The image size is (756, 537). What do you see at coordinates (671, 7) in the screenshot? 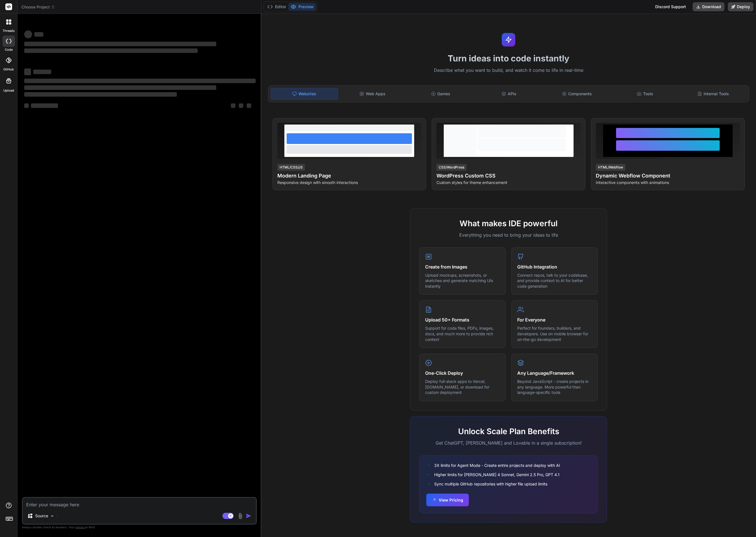
I see `div: Discord Support` at bounding box center [671, 7].